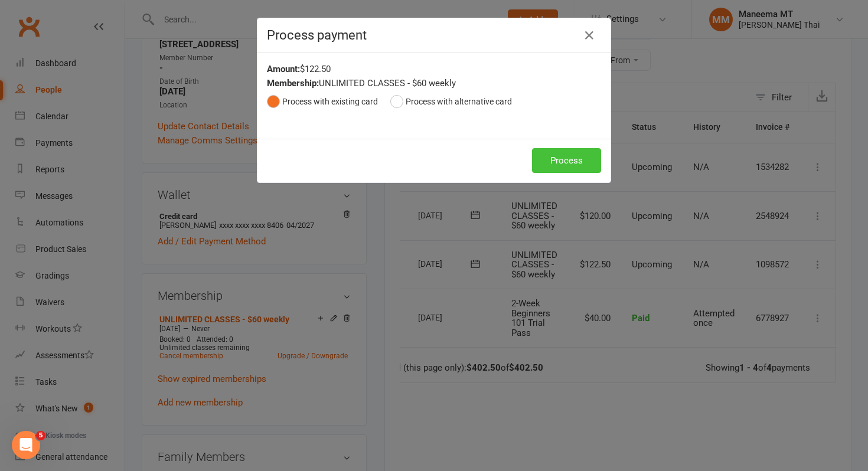  What do you see at coordinates (566, 160) in the screenshot?
I see `button: Process` at bounding box center [566, 160].